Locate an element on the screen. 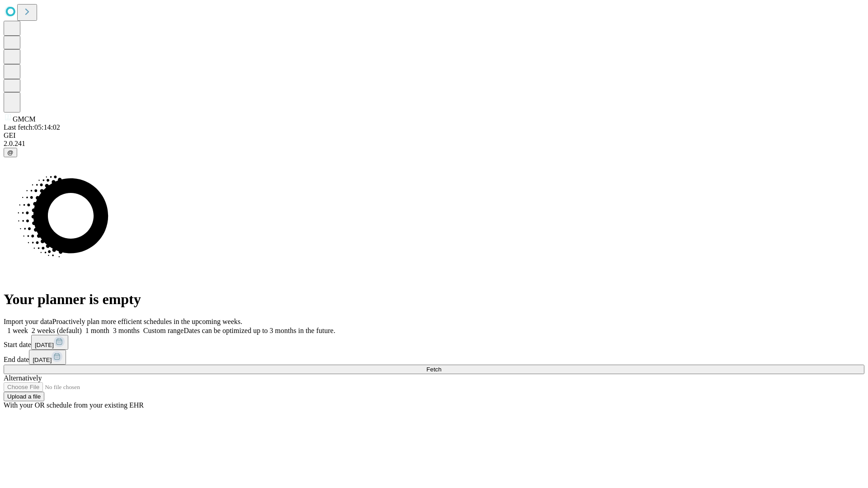 This screenshot has width=868, height=488. div: Start date is located at coordinates (434, 342).